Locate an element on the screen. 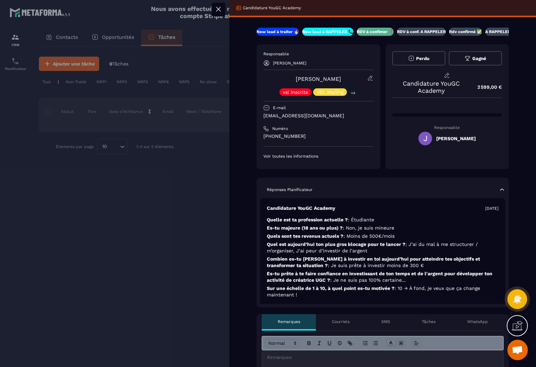 This screenshot has width=536, height=367. p: Quel est aujourd’hui ton plus gros blocage pour te lancer ? is located at coordinates (383, 248).